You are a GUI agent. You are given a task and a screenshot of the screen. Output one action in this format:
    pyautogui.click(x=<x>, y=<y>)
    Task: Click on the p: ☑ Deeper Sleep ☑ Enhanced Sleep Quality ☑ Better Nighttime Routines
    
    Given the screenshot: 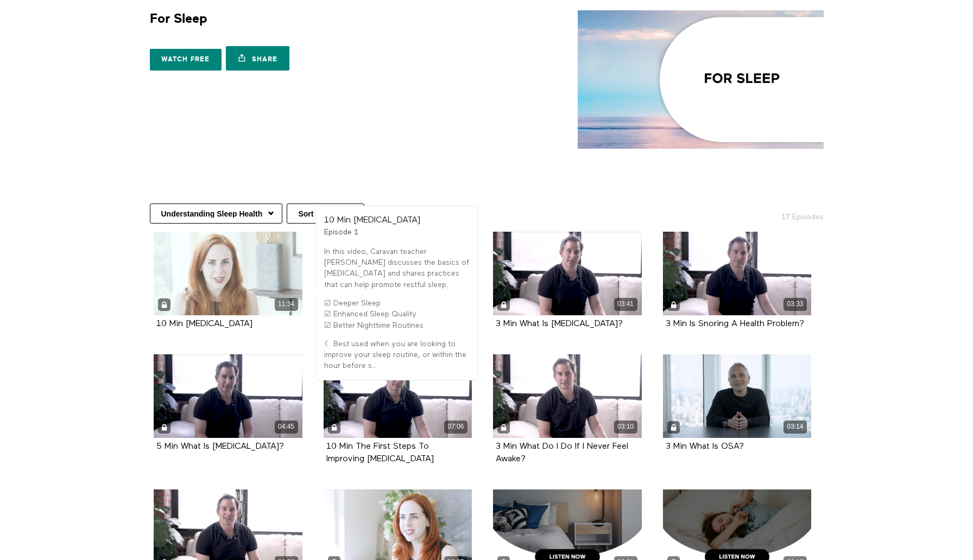 What is the action you would take?
    pyautogui.click(x=397, y=314)
    